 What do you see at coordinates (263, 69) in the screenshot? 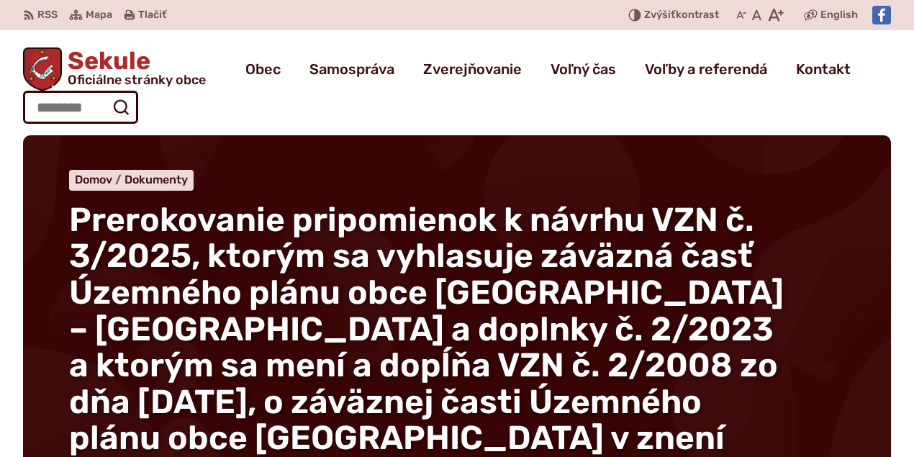
I see `span: Obec` at bounding box center [263, 69].